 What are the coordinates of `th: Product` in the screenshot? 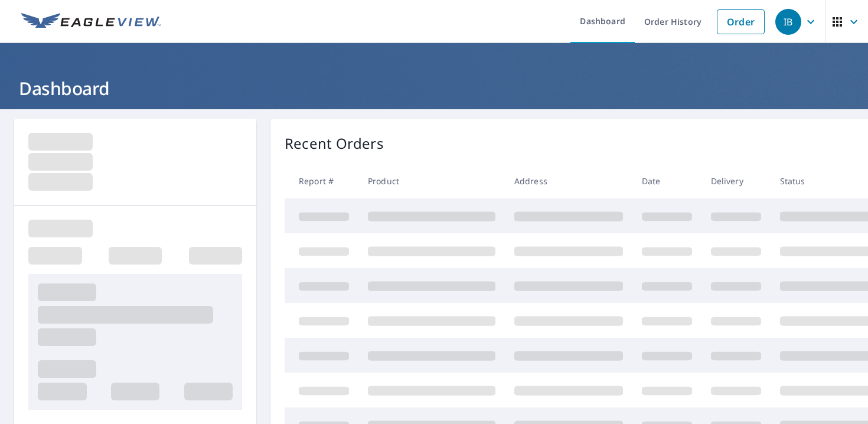 It's located at (431, 181).